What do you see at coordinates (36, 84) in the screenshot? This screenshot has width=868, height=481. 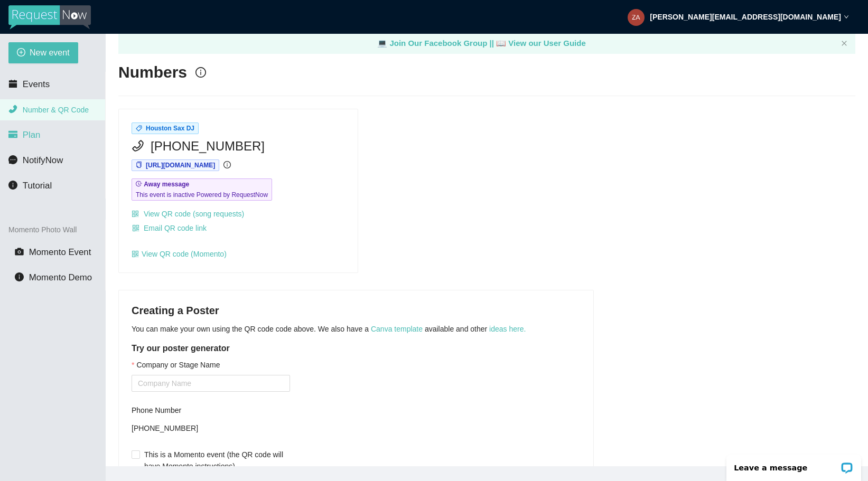 I see `span: Events` at bounding box center [36, 84].